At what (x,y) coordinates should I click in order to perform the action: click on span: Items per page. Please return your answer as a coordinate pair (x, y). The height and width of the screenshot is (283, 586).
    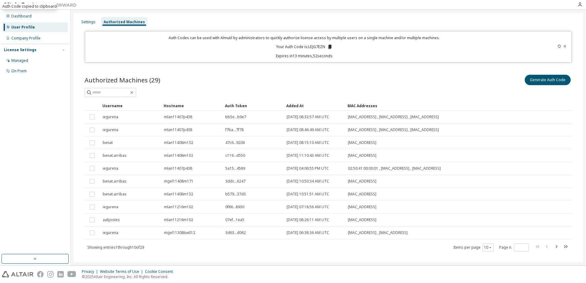
    Looking at the image, I should click on (473, 247).